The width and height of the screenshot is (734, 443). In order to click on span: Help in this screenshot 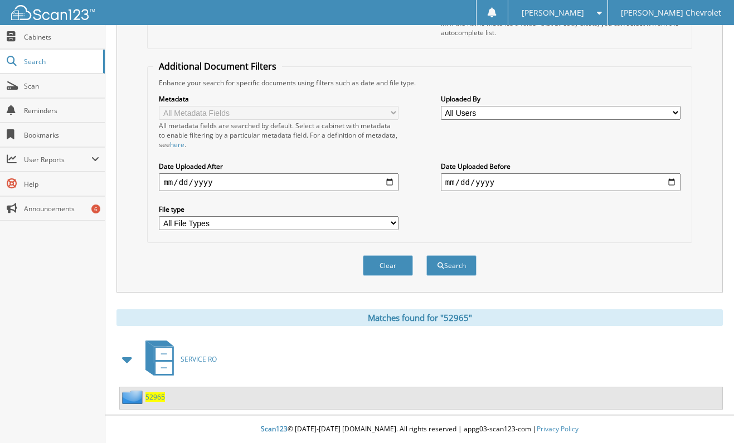, I will do `click(61, 184)`.